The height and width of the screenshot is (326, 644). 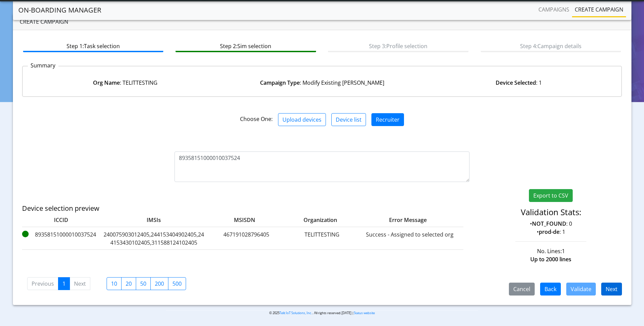 I want to click on button: Validate, so click(x=581, y=289).